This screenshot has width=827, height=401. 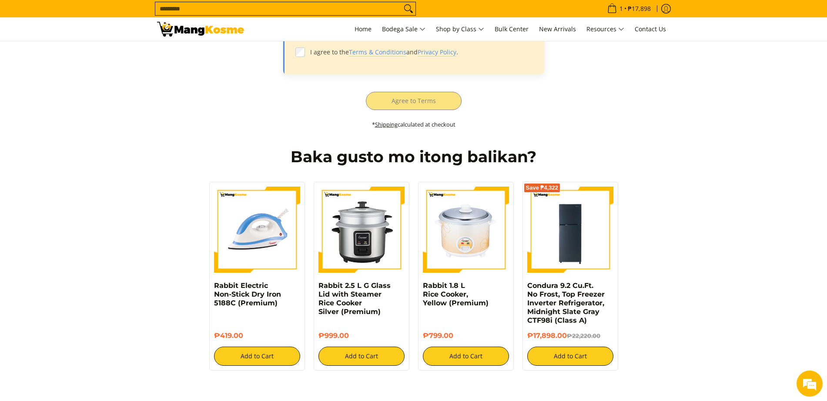 I want to click on button: Search, so click(x=408, y=9).